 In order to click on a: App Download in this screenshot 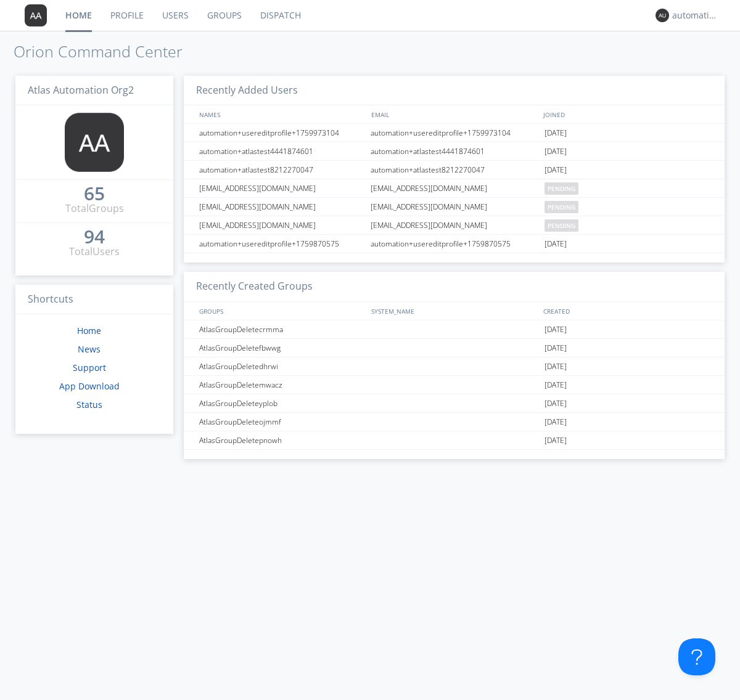, I will do `click(90, 386)`.